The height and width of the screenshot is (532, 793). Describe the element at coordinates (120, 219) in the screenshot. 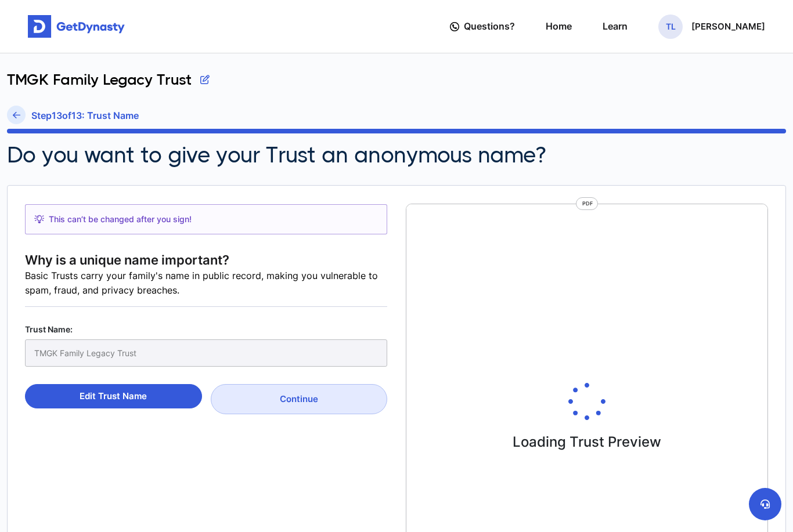

I see `span: This can’t be changed after you sign!` at that location.